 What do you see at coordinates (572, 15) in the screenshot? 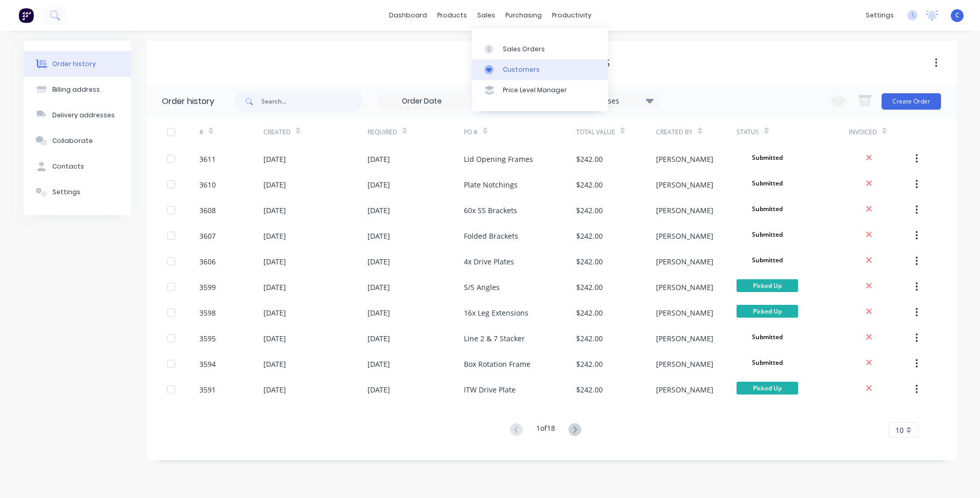
I see `div: productivity` at bounding box center [572, 15].